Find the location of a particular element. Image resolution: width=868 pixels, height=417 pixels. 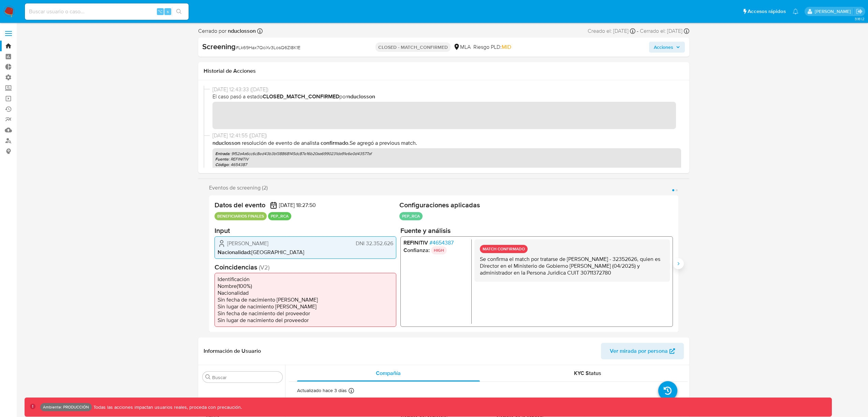

p: joaquin.dolcemascolo@mercadolibre.com is located at coordinates (833, 11).